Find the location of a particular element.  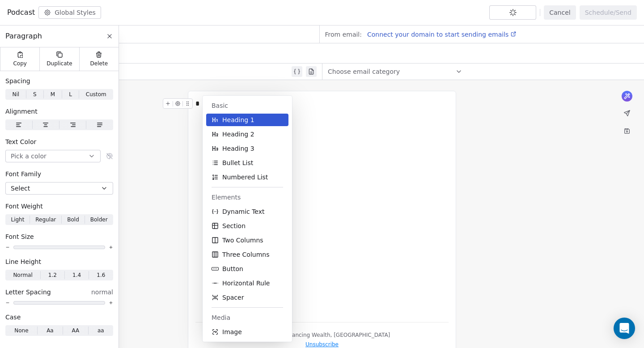

button: Heading 3 is located at coordinates (247, 149).